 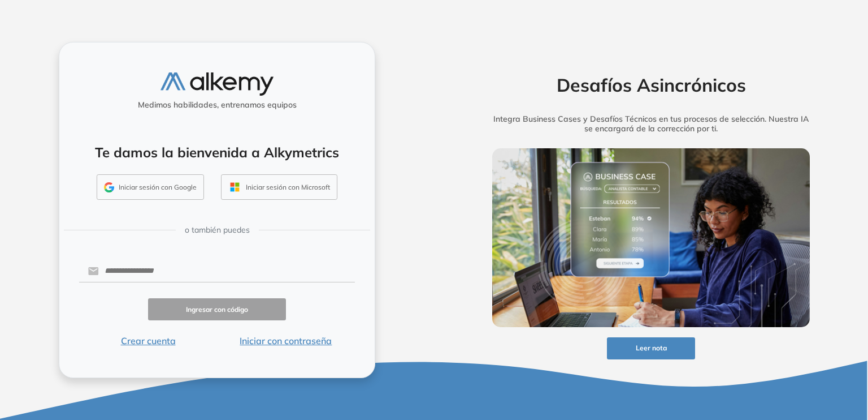 I want to click on div: Chat Widget, so click(x=767, y=354).